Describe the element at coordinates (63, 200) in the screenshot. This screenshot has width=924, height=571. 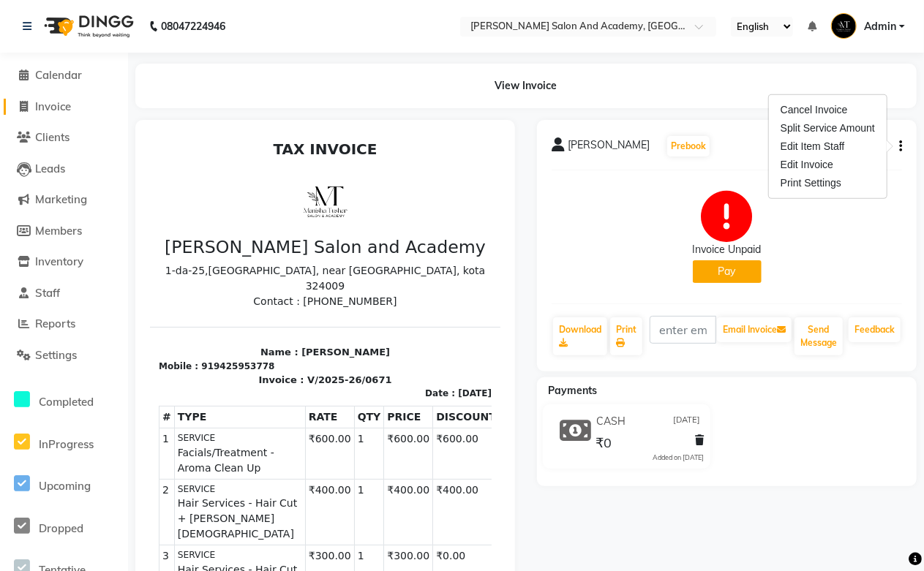
I see `a: Marketing` at that location.